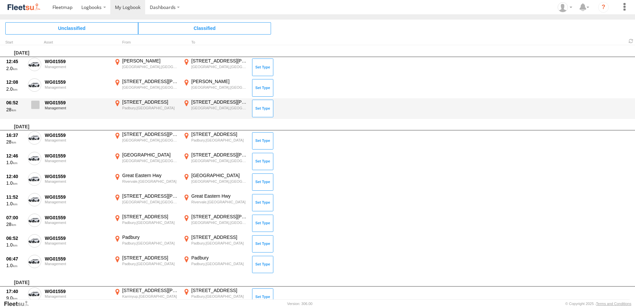 The height and width of the screenshot is (307, 635). I want to click on div: 12:46, so click(15, 156).